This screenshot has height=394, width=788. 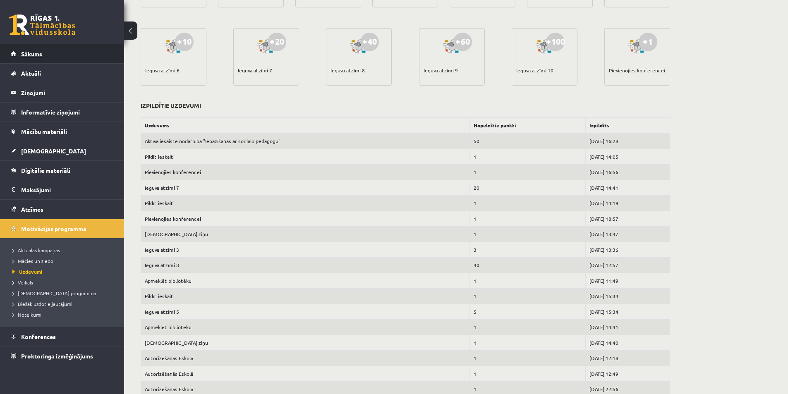 I want to click on span: Aktuālās kampaņas, so click(x=36, y=250).